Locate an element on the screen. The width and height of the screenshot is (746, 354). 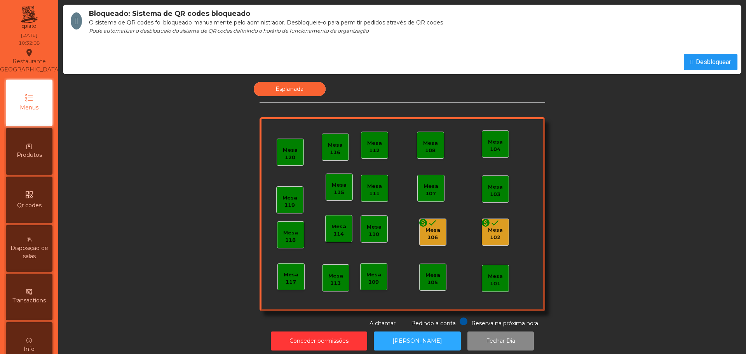
span: Pedindo a conta is located at coordinates (433, 324).